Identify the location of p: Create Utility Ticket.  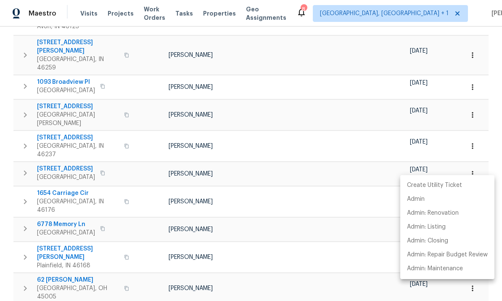
(434, 185).